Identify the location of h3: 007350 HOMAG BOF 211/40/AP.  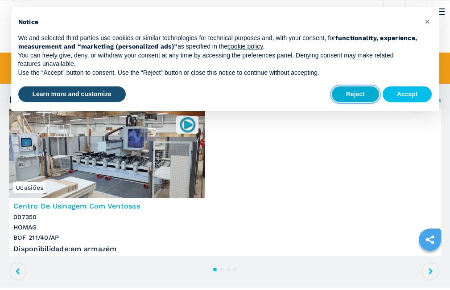
(225, 227).